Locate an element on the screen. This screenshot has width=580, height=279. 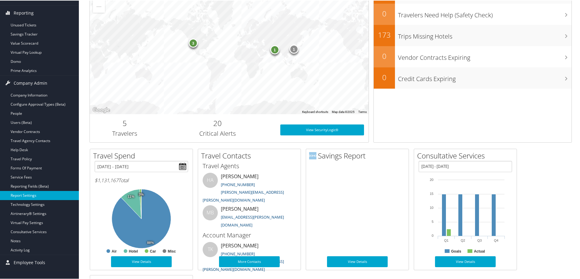
button: Keyboard shortcuts is located at coordinates (315, 111).